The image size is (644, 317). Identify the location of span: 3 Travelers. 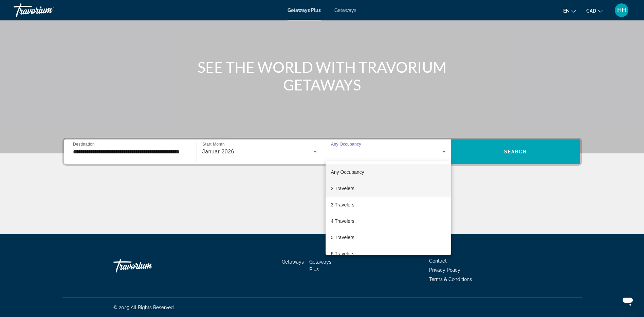
(343, 205).